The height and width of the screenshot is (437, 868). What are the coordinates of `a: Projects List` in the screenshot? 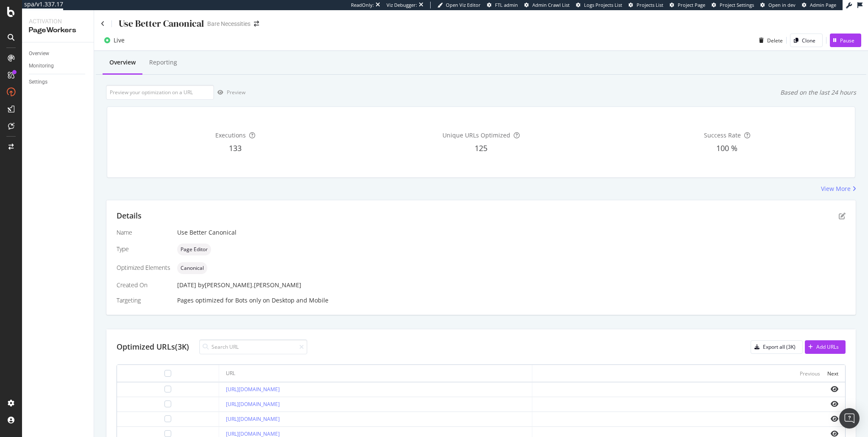 It's located at (646, 5).